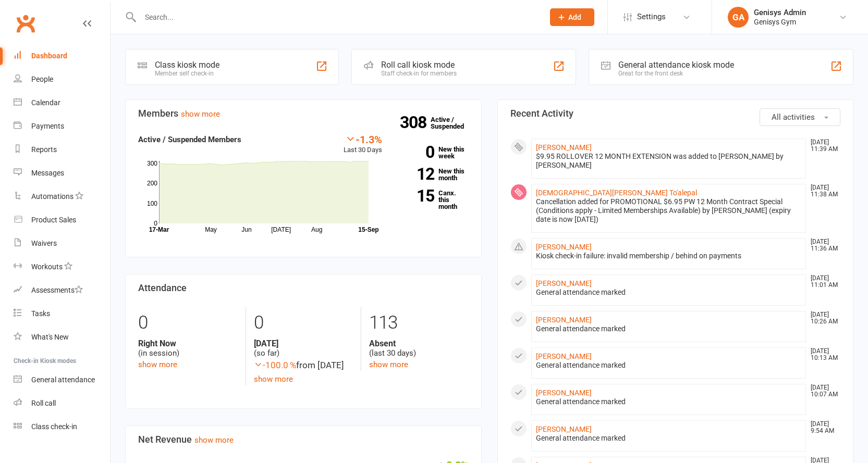  Describe the element at coordinates (62, 56) in the screenshot. I see `a: Dashboard` at that location.